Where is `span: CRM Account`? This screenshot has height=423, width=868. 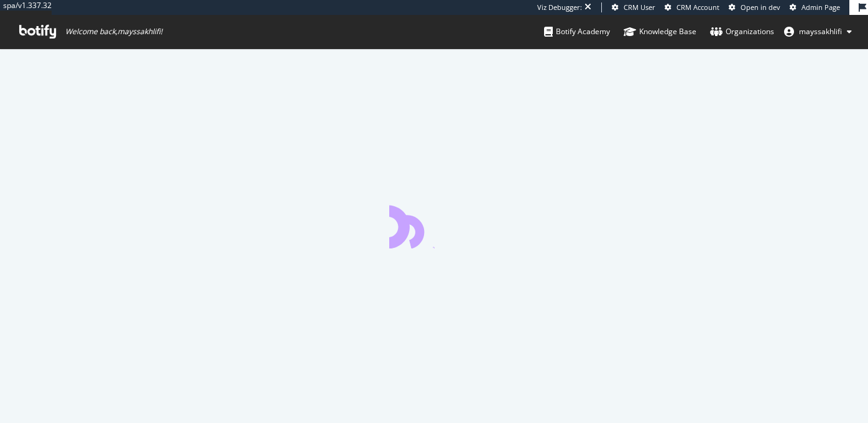
span: CRM Account is located at coordinates (698, 7).